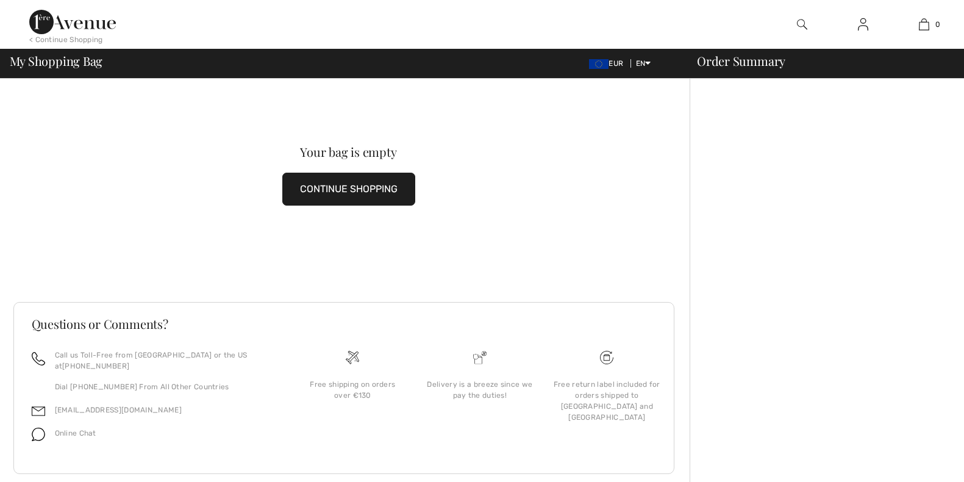  What do you see at coordinates (599, 64) in the screenshot?
I see `img: Euro` at bounding box center [599, 64].